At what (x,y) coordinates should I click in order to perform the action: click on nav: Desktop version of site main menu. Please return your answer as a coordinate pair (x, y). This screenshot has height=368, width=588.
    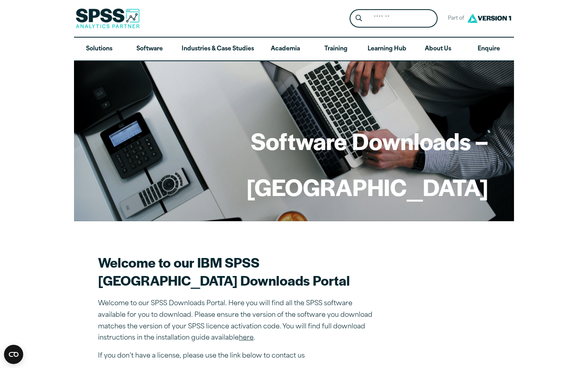
    Looking at the image, I should click on (294, 49).